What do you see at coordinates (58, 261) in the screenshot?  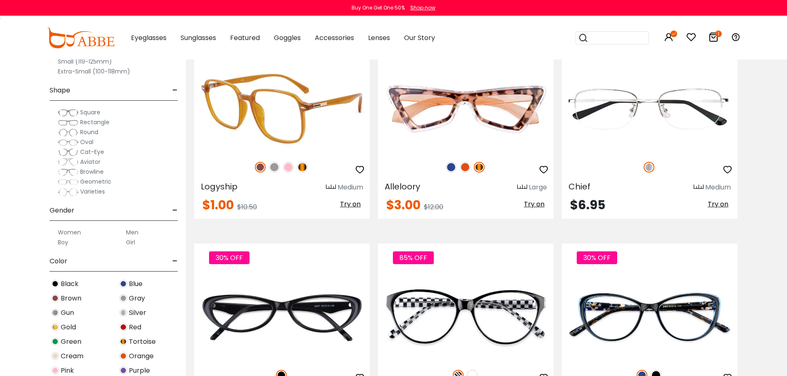 I see `span: Color` at bounding box center [58, 261].